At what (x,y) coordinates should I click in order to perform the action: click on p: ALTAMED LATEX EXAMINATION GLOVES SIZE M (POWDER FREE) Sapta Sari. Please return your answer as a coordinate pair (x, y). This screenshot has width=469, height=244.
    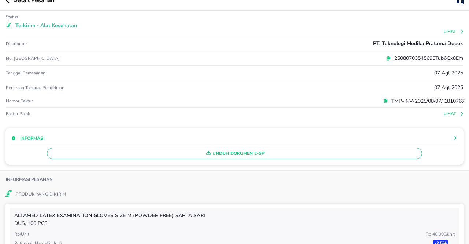
    Looking at the image, I should click on (235, 215).